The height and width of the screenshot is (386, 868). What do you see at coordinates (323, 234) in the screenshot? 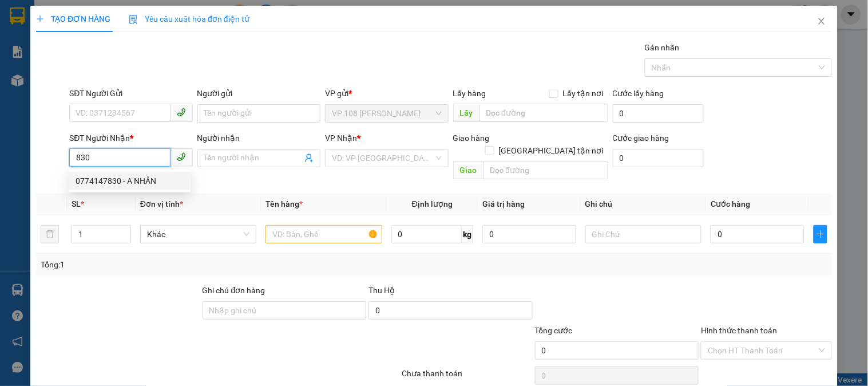
I see `input: VD: Bàn, Ghế` at bounding box center [323, 234].